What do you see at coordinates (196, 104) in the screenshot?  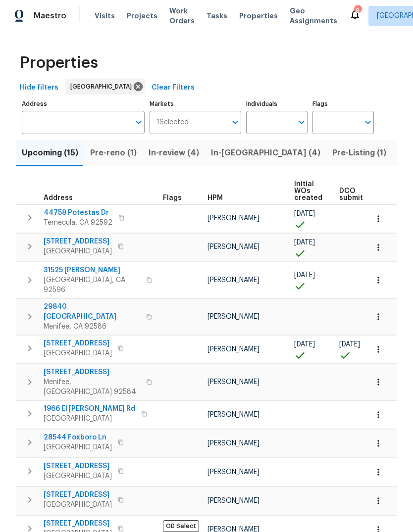 I see `label: Markets` at bounding box center [196, 104].